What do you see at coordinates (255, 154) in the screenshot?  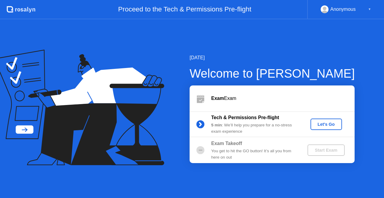 I see `div: You get to hit the GO button! It’s all you from here on out` at bounding box center [255, 154].